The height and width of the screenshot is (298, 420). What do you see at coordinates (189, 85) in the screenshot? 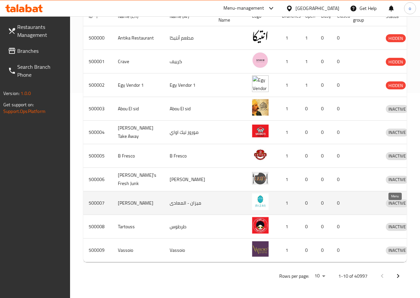
I see `td: Egy Vendor 1` at bounding box center [189, 85].